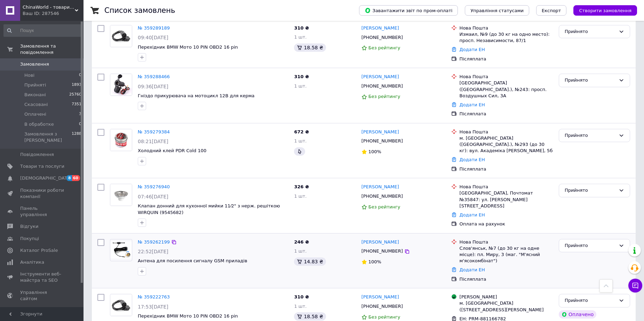 This screenshot has height=321, width=644. I want to click on button: Чат з покупцем, so click(635, 286).